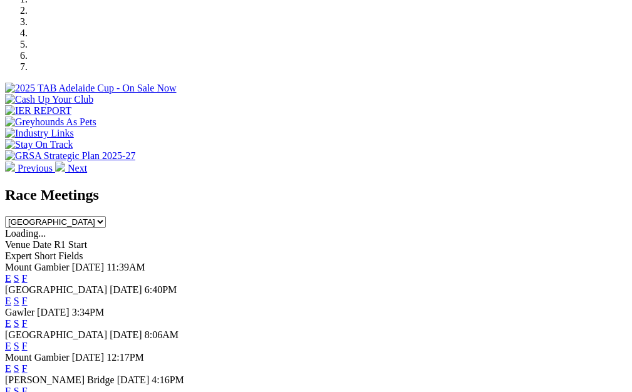 The image size is (632, 392). Describe the element at coordinates (19, 312) in the screenshot. I see `span: Gawler` at that location.